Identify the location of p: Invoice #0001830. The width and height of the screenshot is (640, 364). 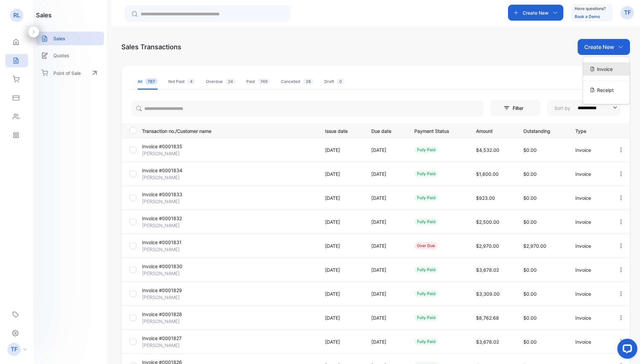
(171, 266).